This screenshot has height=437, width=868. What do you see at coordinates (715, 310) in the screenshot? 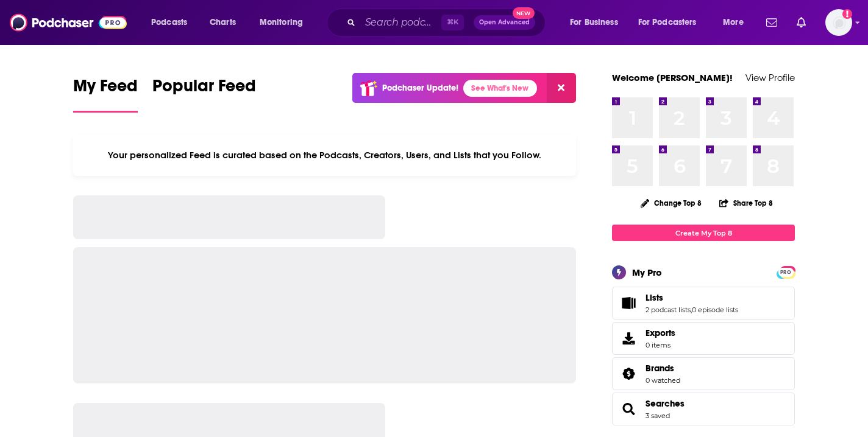
I see `a: 0 episode lists` at bounding box center [715, 310].